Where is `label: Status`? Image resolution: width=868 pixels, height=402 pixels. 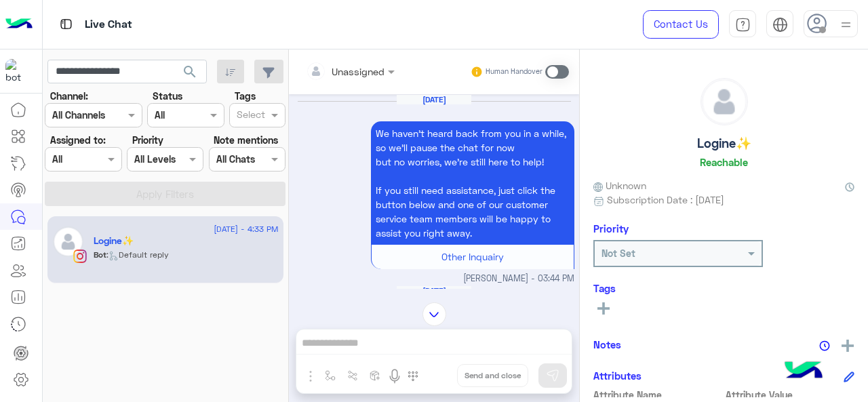 label: Status is located at coordinates (168, 96).